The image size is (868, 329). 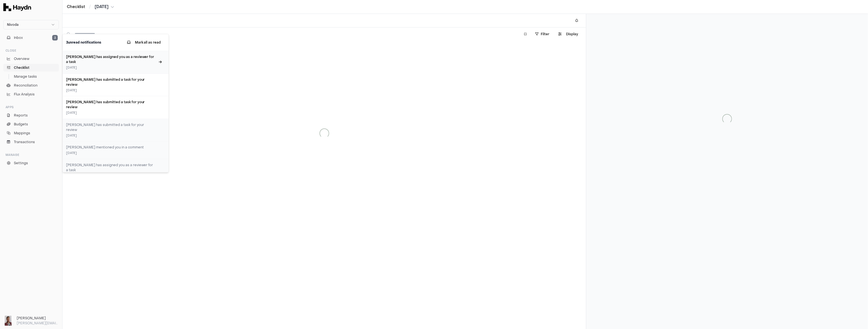 I want to click on span: Inbox, so click(x=19, y=38).